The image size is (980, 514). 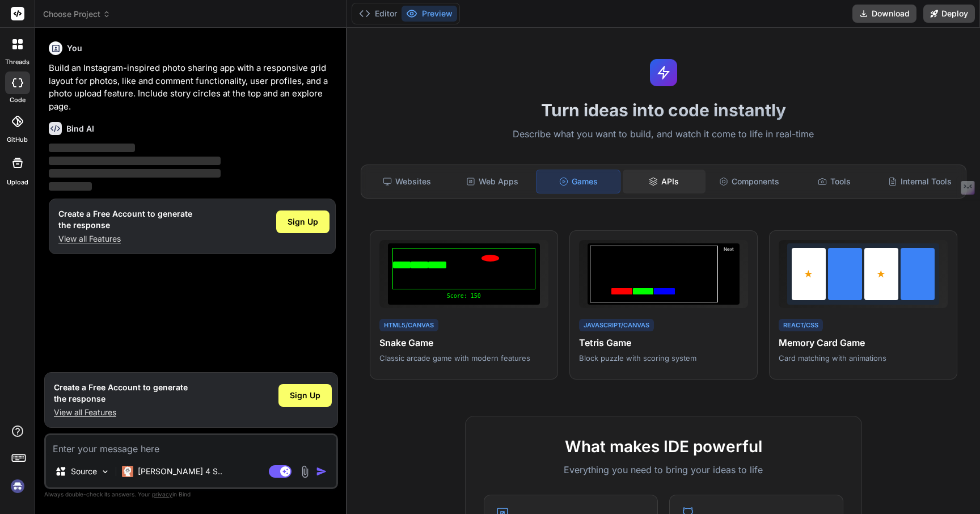 I want to click on label: GitHub, so click(x=17, y=139).